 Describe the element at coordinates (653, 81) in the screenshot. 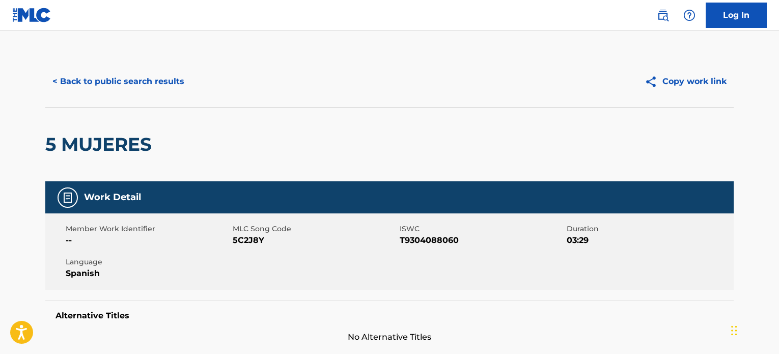

I see `img: Copy work link` at that location.